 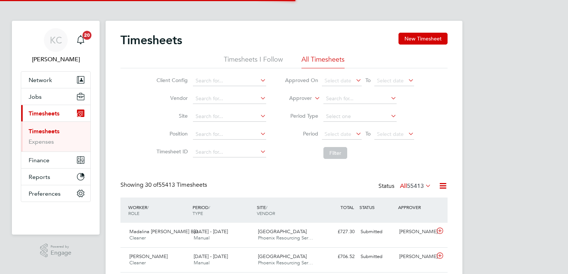 What do you see at coordinates (323, 62) in the screenshot?
I see `li: All Timesheets` at bounding box center [323, 62].